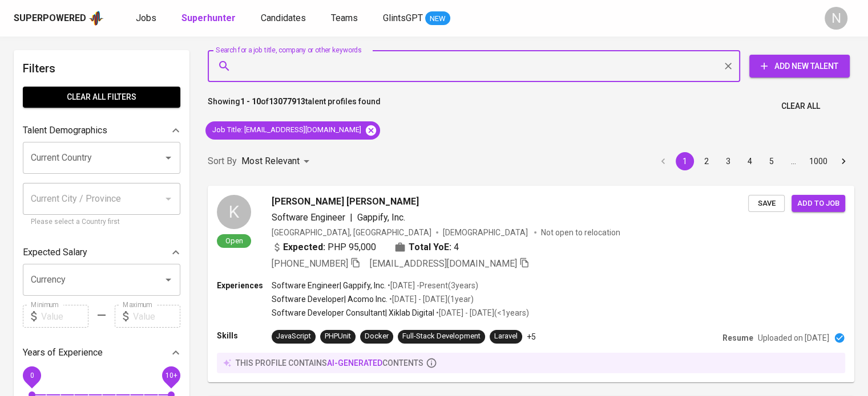 This screenshot has width=868, height=396. I want to click on div: PHPUnit, so click(338, 337).